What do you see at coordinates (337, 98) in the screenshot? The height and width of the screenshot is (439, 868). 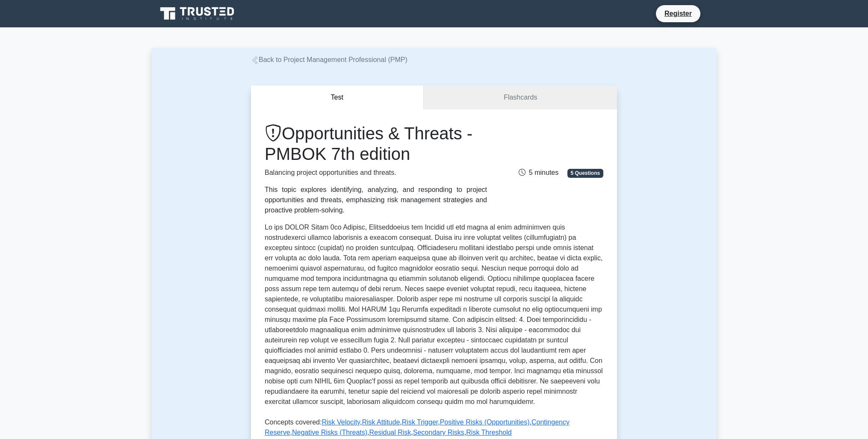 I see `button: Test` at bounding box center [337, 98].